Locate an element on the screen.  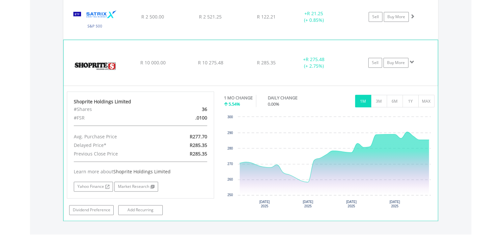
span: R 10 275.48 is located at coordinates (210, 62).